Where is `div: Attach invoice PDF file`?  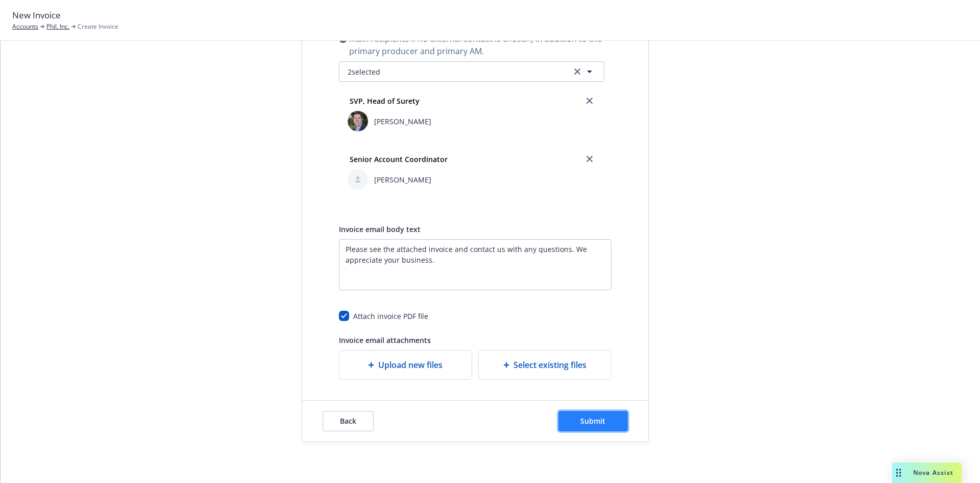
div: Attach invoice PDF file is located at coordinates (390, 316).